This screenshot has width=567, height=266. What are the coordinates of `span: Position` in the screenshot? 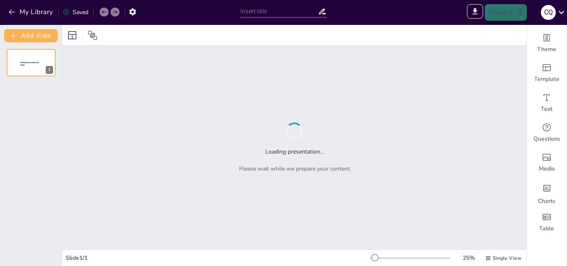 It's located at (93, 35).